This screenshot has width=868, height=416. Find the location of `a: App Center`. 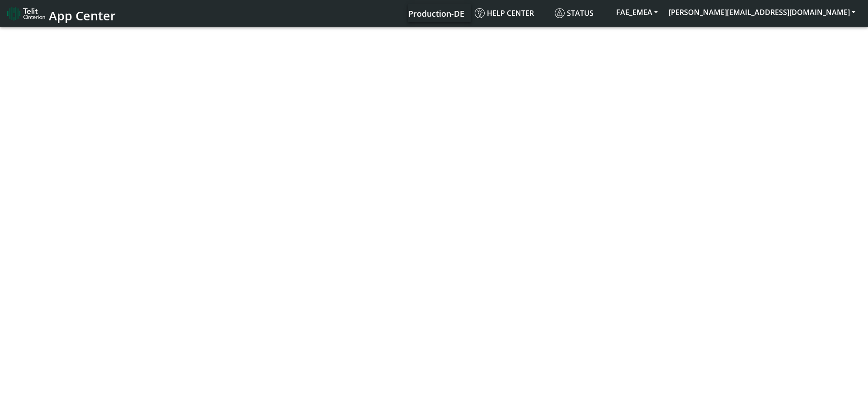

a: App Center is located at coordinates (60, 13).